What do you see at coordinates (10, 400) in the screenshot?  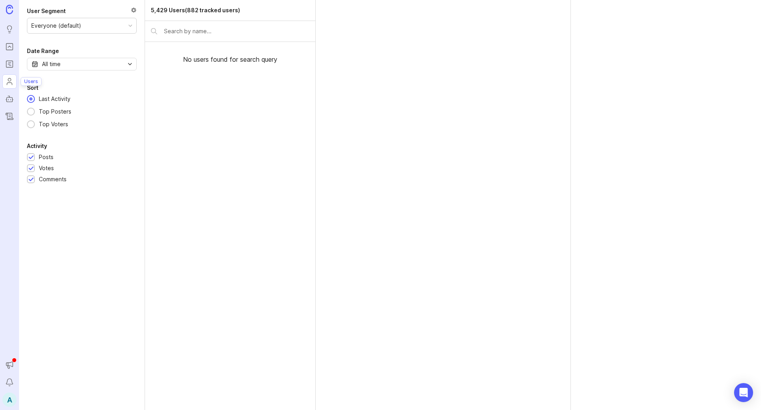 I see `div: A` at bounding box center [10, 400].